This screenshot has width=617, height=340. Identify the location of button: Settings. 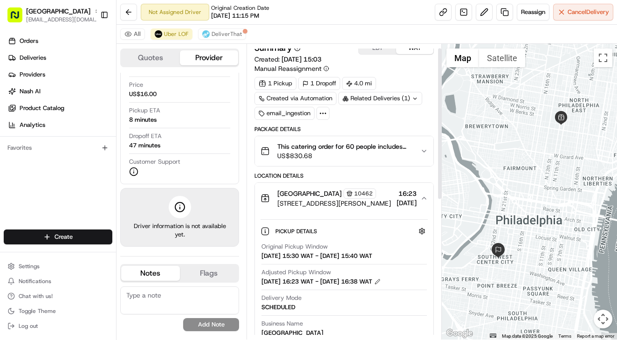
(58, 266).